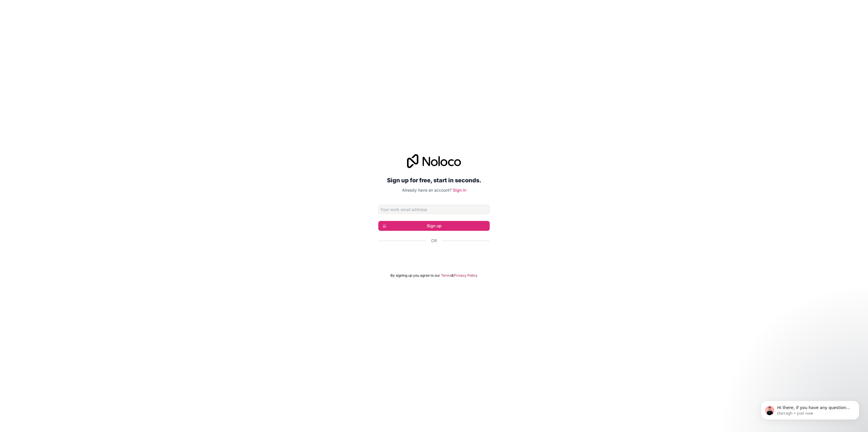 This screenshot has width=868, height=432. I want to click on button: Sign up, so click(434, 226).